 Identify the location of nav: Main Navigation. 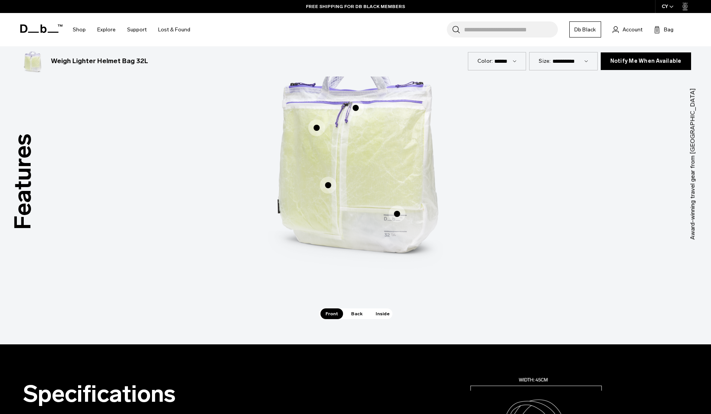
(131, 29).